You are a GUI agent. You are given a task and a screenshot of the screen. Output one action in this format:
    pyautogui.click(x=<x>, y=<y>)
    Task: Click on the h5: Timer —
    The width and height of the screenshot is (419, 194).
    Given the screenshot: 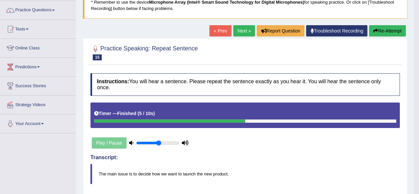 What is the action you would take?
    pyautogui.click(x=124, y=113)
    